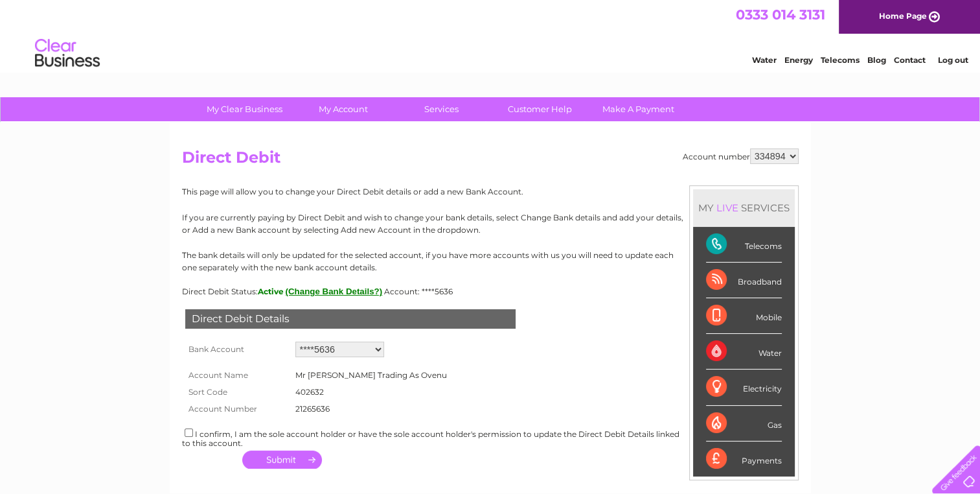  Describe the element at coordinates (840, 60) in the screenshot. I see `a: Telecoms` at that location.